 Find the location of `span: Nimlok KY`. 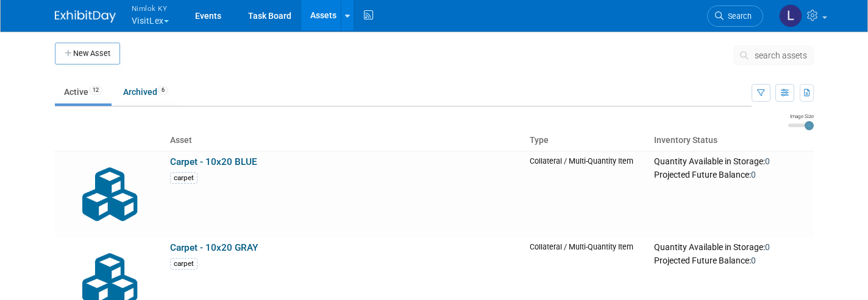

span: Nimlok KY is located at coordinates (150, 8).